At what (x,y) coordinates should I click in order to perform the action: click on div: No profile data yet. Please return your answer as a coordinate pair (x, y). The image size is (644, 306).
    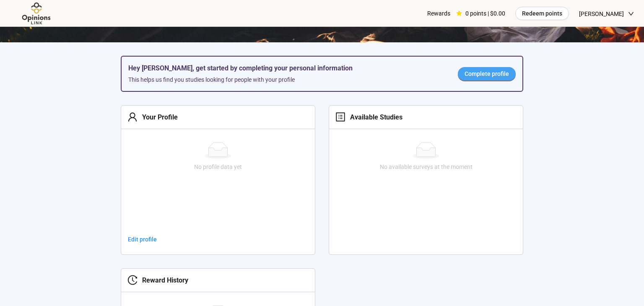
    Looking at the image, I should click on (218, 167).